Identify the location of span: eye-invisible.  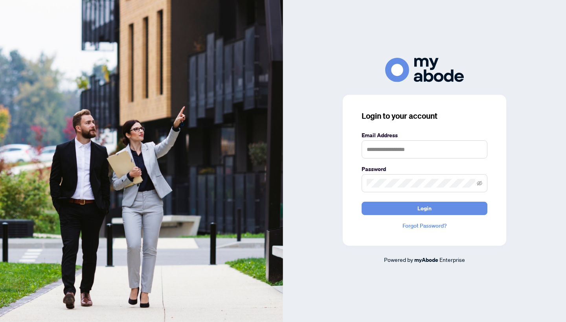
(479, 183).